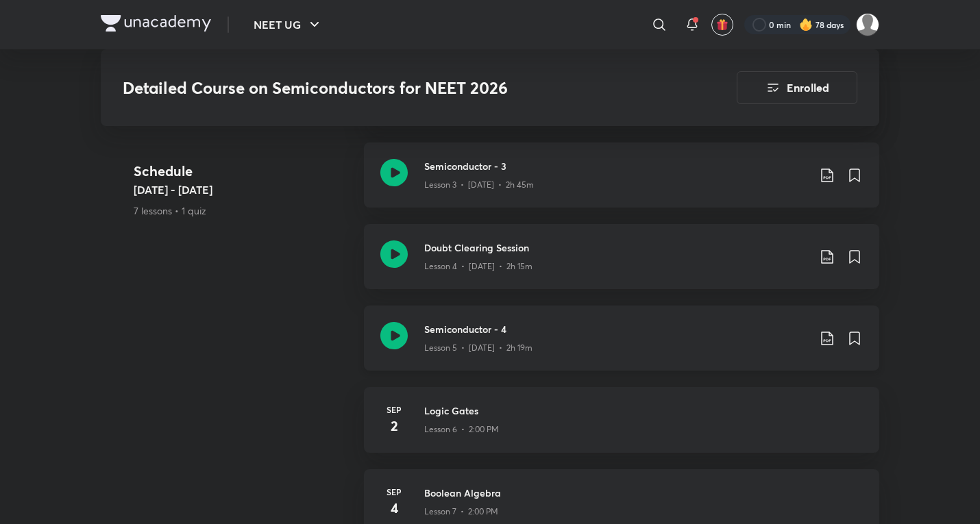  I want to click on a: Sep2Logic GatesLesson 6 • 2:00 PM, so click(622, 428).